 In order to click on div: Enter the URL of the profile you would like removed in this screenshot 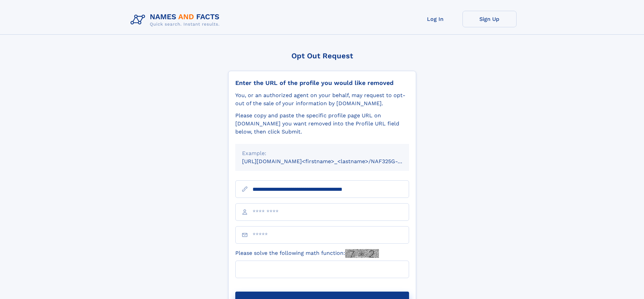, I will do `click(322, 83)`.